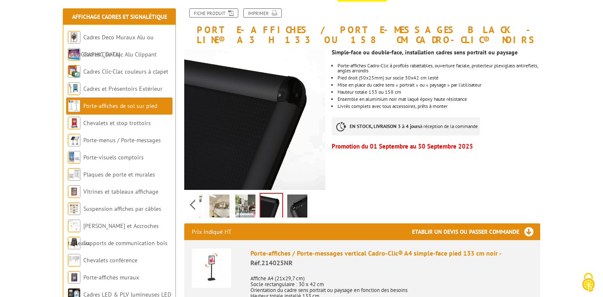  I want to click on img: Porte-affiches muraux, so click(74, 278).